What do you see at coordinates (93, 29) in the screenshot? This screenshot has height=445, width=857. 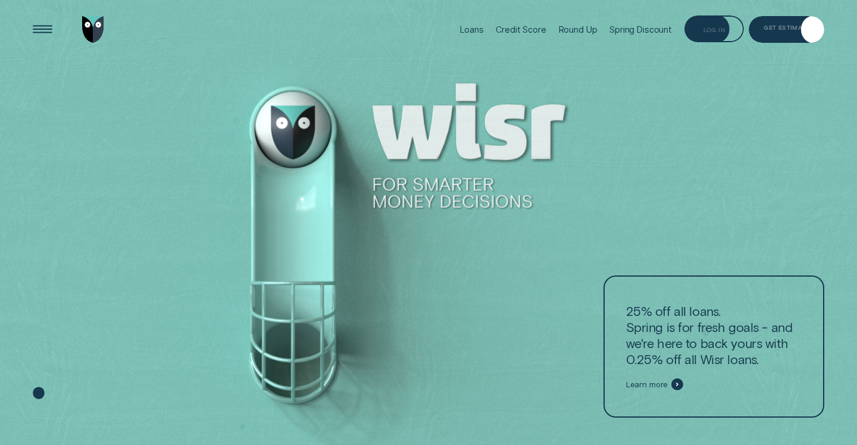 I see `img: Wisr` at bounding box center [93, 29].